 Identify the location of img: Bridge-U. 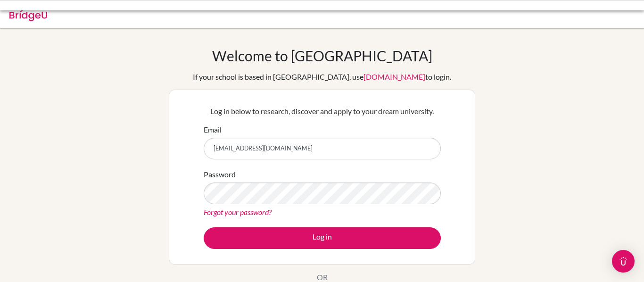
(28, 14).